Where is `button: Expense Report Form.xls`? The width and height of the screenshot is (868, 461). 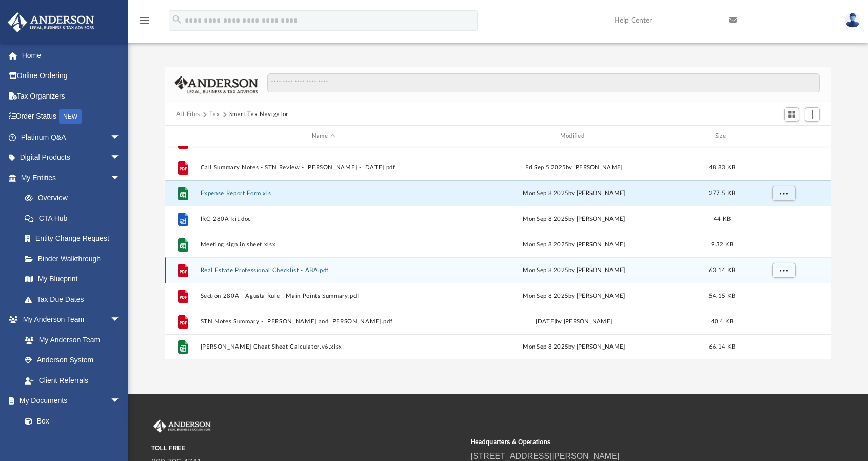
button: Expense Report Form.xls is located at coordinates (324, 193).